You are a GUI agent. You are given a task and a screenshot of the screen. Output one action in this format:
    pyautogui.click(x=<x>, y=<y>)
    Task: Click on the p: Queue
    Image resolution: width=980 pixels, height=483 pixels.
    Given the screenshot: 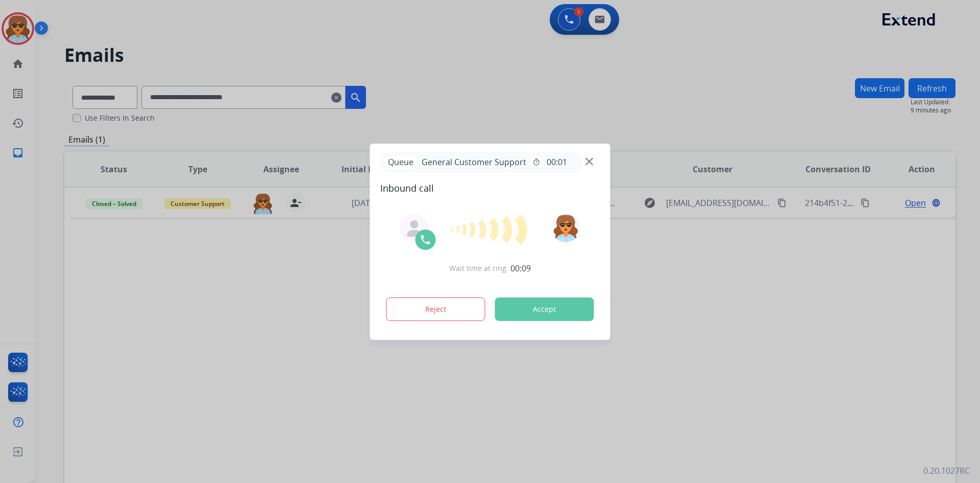 What is the action you would take?
    pyautogui.click(x=401, y=162)
    